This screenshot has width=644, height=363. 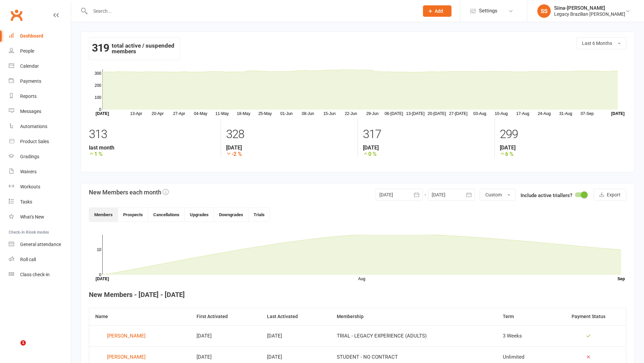 What do you see at coordinates (524, 336) in the screenshot?
I see `td: 3 Weeks` at bounding box center [524, 336].